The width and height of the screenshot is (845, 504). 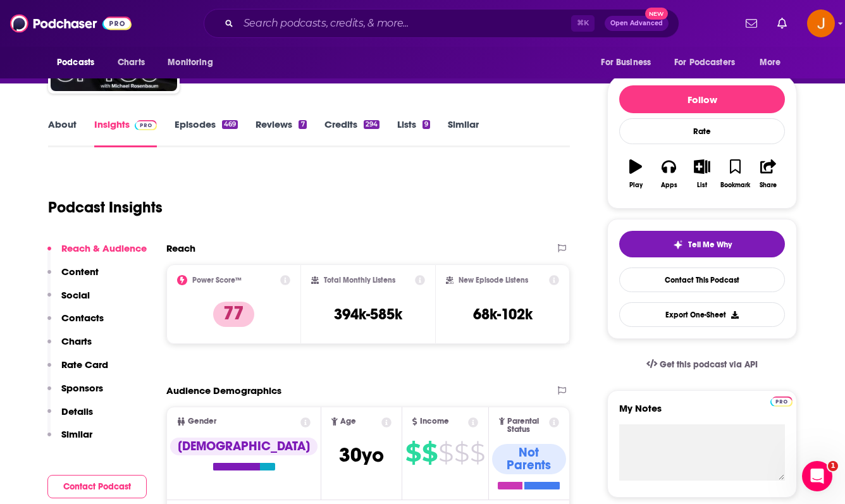 What do you see at coordinates (131, 63) in the screenshot?
I see `a: Charts` at bounding box center [131, 63].